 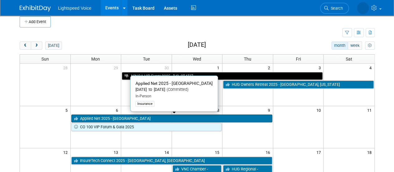 What do you see at coordinates (45, 59) in the screenshot?
I see `span: Sun` at bounding box center [45, 59].